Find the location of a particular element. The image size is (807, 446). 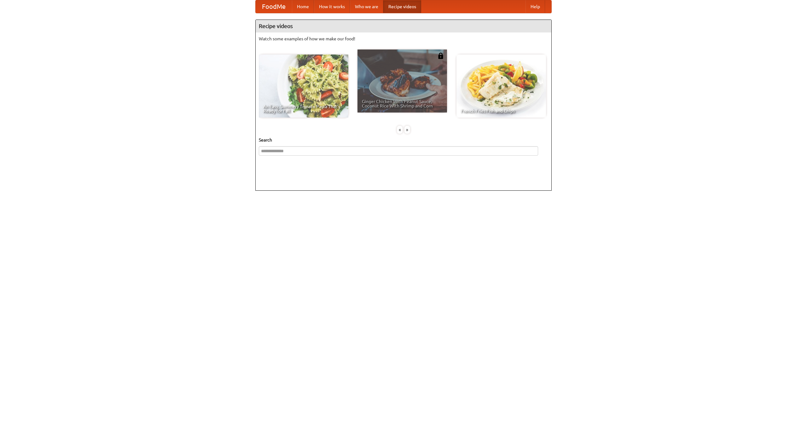

p: Watch some examples of how we make our food! is located at coordinates (403, 39).